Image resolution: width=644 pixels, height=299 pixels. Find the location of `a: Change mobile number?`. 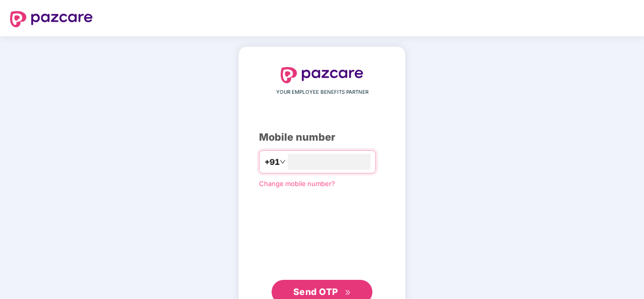

a: Change mobile number? is located at coordinates (297, 183).